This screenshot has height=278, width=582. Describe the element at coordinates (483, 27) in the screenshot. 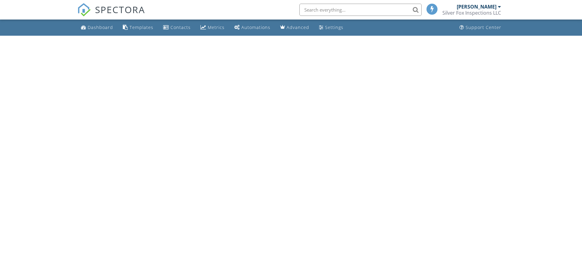

I see `div: Support Center` at that location.